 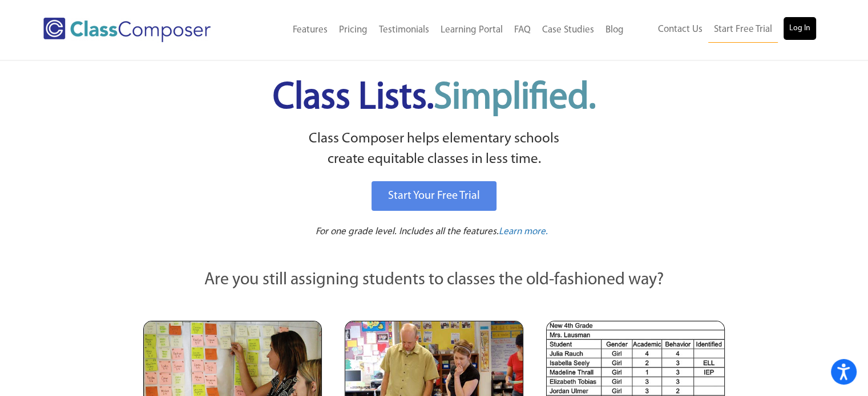 What do you see at coordinates (434, 98) in the screenshot?
I see `span: Class Lists.` at bounding box center [434, 98].